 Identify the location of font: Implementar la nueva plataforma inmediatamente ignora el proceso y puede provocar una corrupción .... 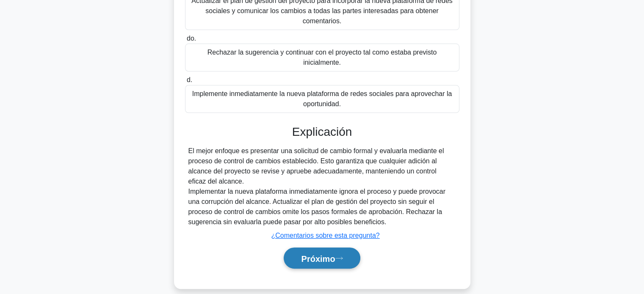
(316, 207).